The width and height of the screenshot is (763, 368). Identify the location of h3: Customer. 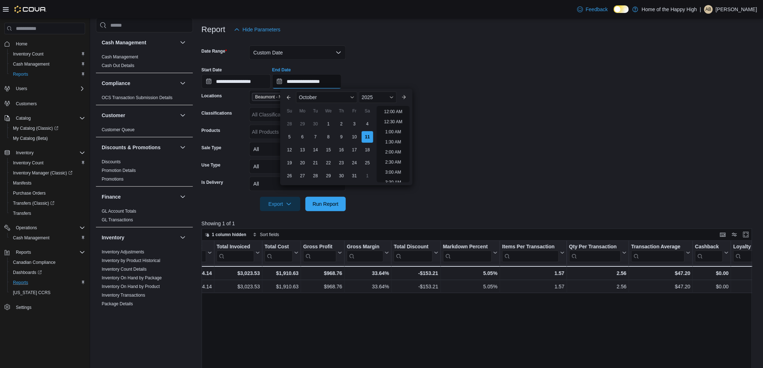
(113, 115).